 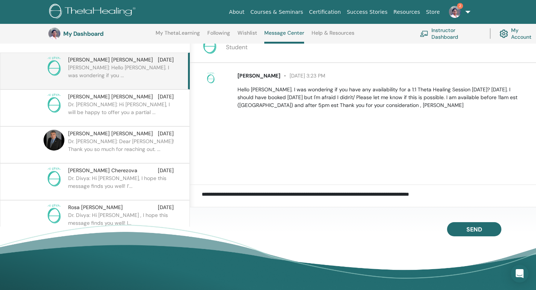 I want to click on img: logo.png, so click(x=93, y=12).